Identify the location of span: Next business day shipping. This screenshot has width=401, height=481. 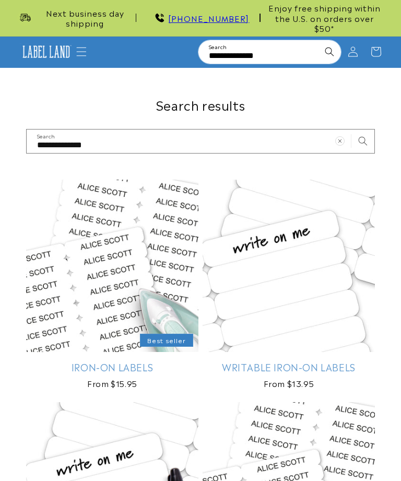
(85, 18).